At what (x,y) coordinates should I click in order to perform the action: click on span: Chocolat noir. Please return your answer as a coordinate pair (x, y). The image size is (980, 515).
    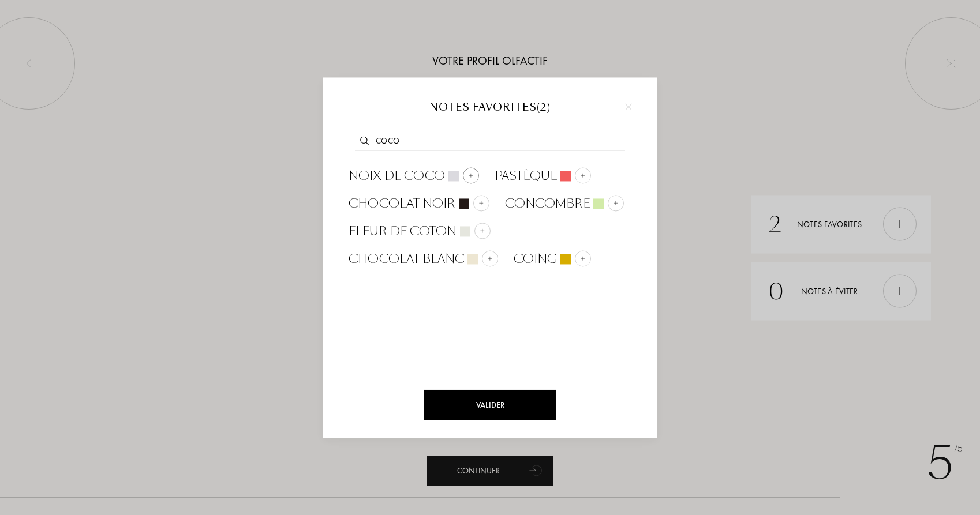
    Looking at the image, I should click on (401, 204).